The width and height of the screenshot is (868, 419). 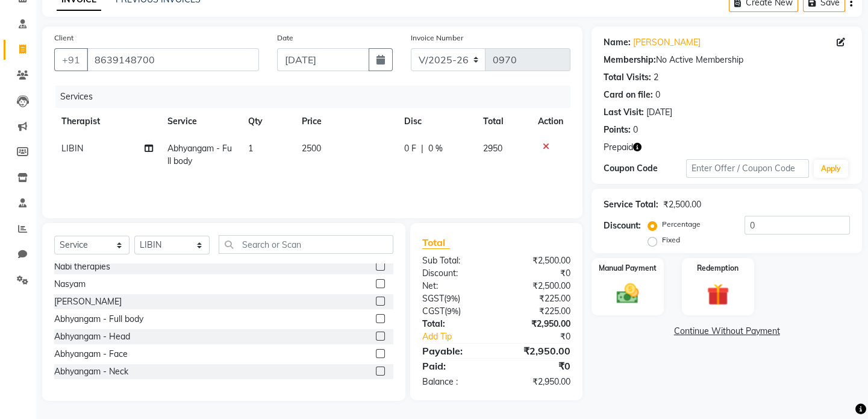 I want to click on span: Prepaid, so click(x=618, y=147).